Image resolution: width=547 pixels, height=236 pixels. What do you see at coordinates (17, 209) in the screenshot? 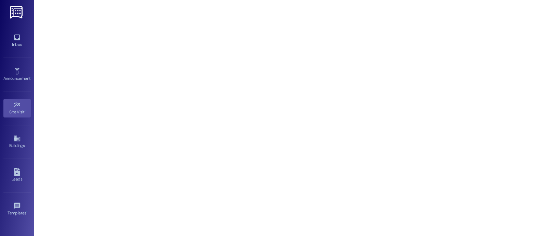
I see `a: Templates •` at bounding box center [17, 209].